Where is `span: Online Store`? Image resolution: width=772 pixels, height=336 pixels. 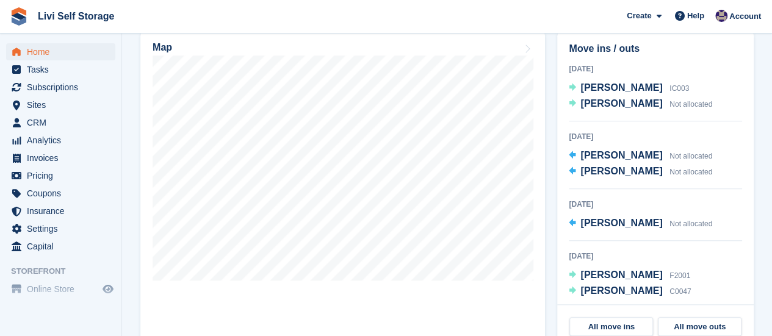
span: Online Store is located at coordinates (63, 289).